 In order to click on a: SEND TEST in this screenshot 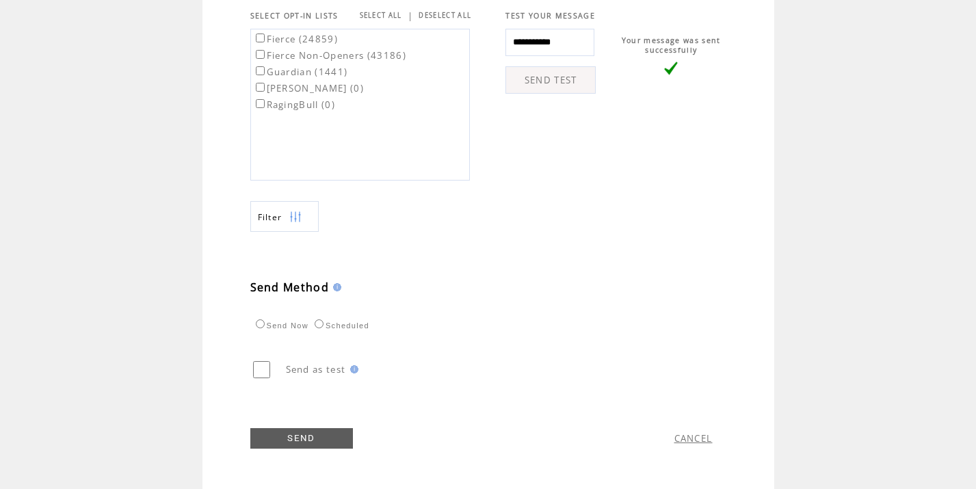, I will do `click(550, 80)`.